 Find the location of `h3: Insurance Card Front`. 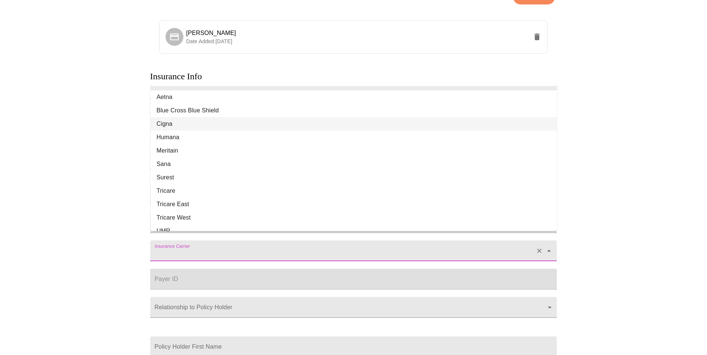

h3: Insurance Card Front is located at coordinates (354, 129).